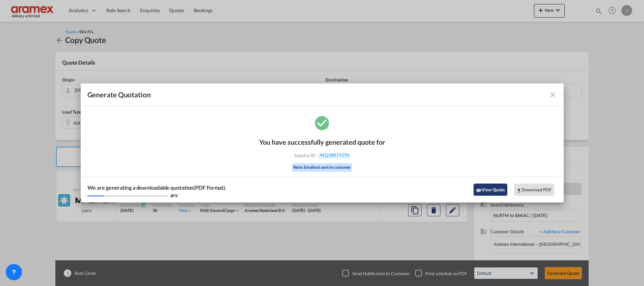 The height and width of the screenshot is (286, 644). I want to click on div: Inquiry ID :, so click(322, 155).